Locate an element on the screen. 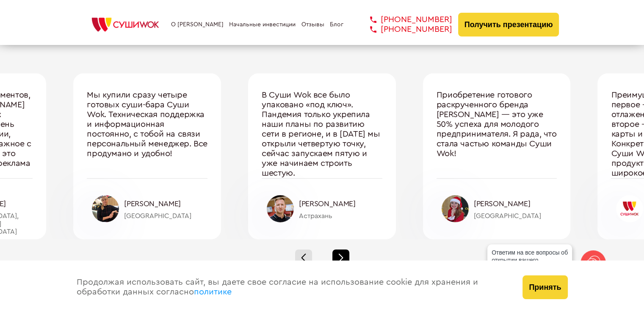  img: СУШИWOK is located at coordinates (125, 24).